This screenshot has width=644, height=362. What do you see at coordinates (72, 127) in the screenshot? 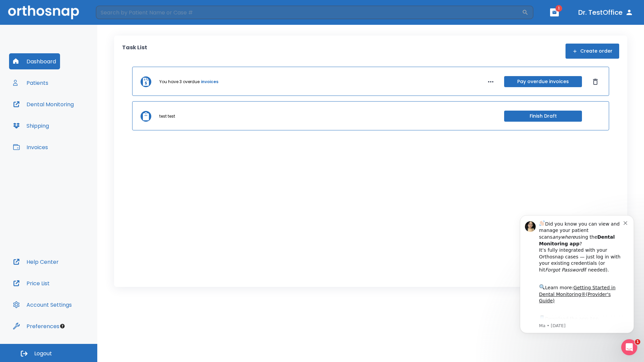
I see `div: Download the app: | ​ Let us know if you need help getting started!` at bounding box center [72, 127].